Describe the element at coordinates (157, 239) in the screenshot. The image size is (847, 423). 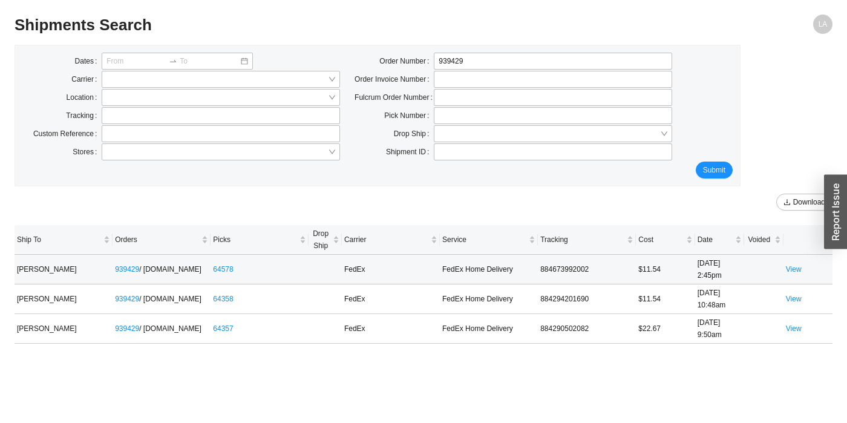
I see `span: Orders` at that location.